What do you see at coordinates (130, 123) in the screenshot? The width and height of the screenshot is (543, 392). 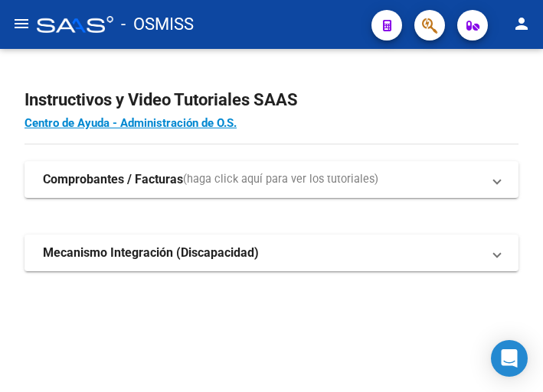 I see `a: Centro de Ayuda - Administración de O.S.` at bounding box center [130, 123].